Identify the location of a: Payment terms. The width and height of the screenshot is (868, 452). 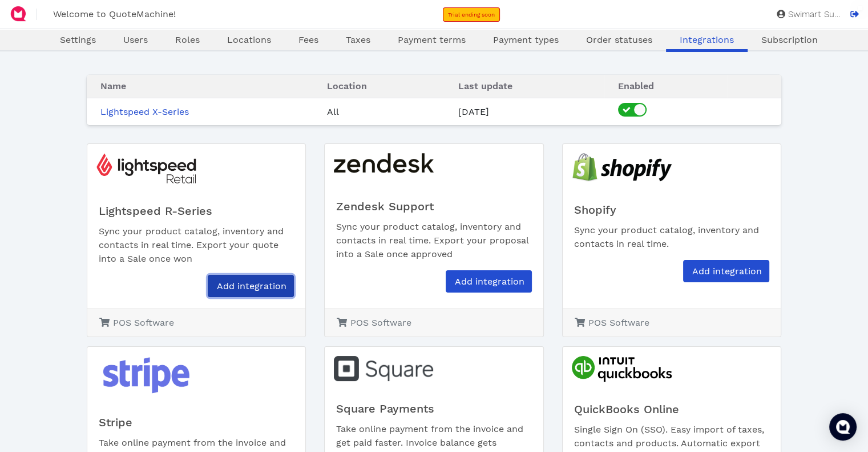
(431, 40).